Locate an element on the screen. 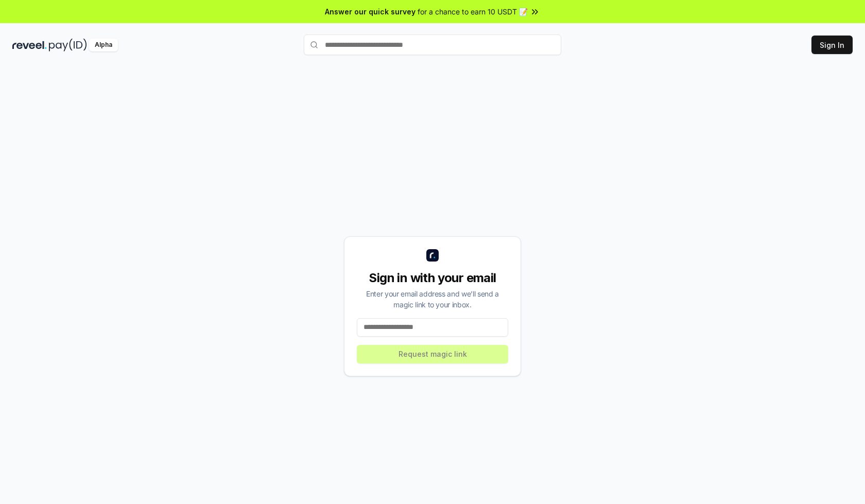 Image resolution: width=865 pixels, height=504 pixels. img: logo_small is located at coordinates (432, 255).